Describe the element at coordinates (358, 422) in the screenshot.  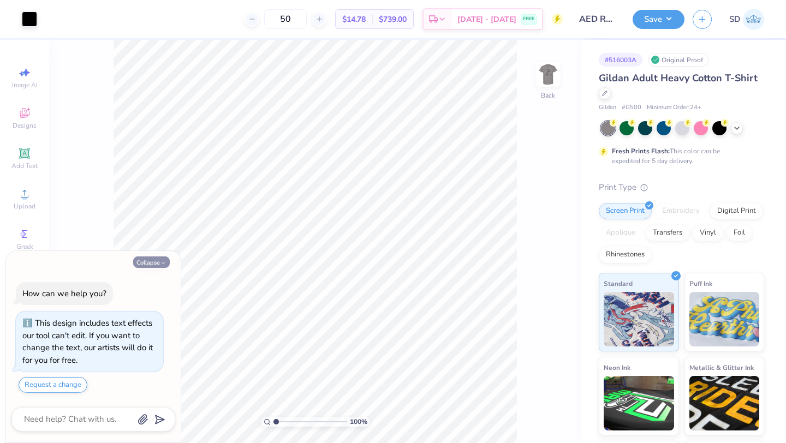
I see `span: 100 %` at that location.